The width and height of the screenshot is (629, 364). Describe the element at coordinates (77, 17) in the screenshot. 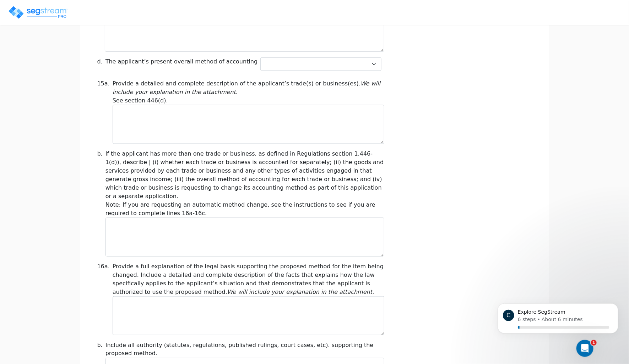

I see `p: Explore SegStream` at that location.